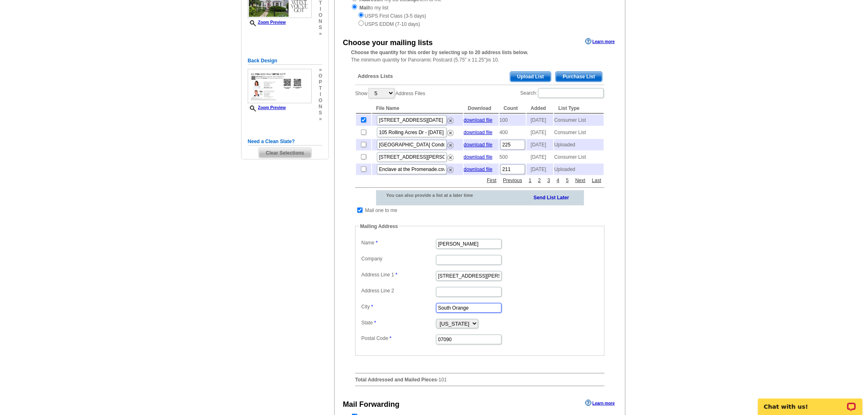 The image size is (868, 415). I want to click on label: Name, so click(398, 243).